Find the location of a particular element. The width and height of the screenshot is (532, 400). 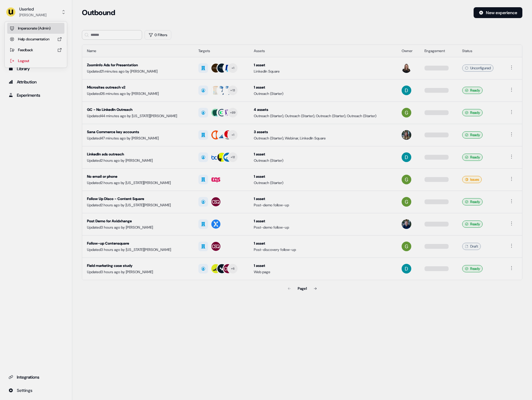

div: Feedback is located at coordinates (36, 50).